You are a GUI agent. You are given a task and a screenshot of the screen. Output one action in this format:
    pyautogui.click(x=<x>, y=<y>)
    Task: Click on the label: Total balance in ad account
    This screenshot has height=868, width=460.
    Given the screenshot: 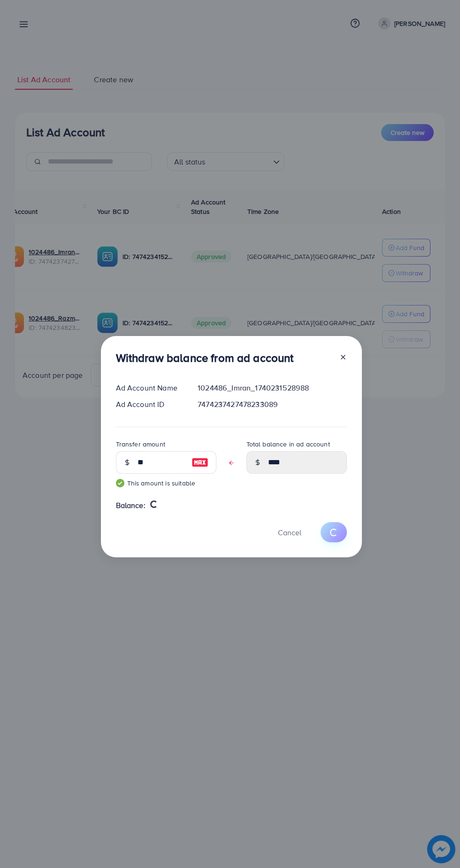 What is the action you would take?
    pyautogui.click(x=288, y=444)
    